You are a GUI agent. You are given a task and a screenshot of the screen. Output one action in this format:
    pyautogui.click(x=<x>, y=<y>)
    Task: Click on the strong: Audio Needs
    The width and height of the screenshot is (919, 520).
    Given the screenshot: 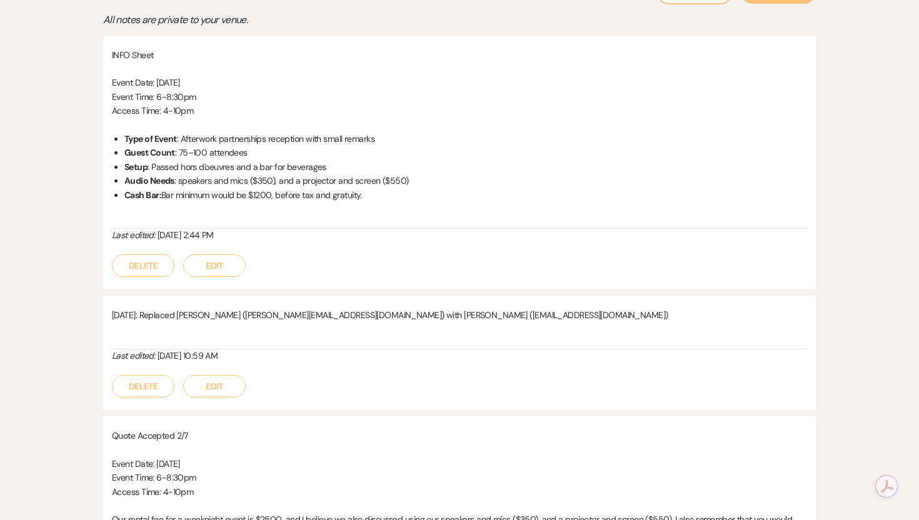 What is the action you would take?
    pyautogui.click(x=149, y=181)
    